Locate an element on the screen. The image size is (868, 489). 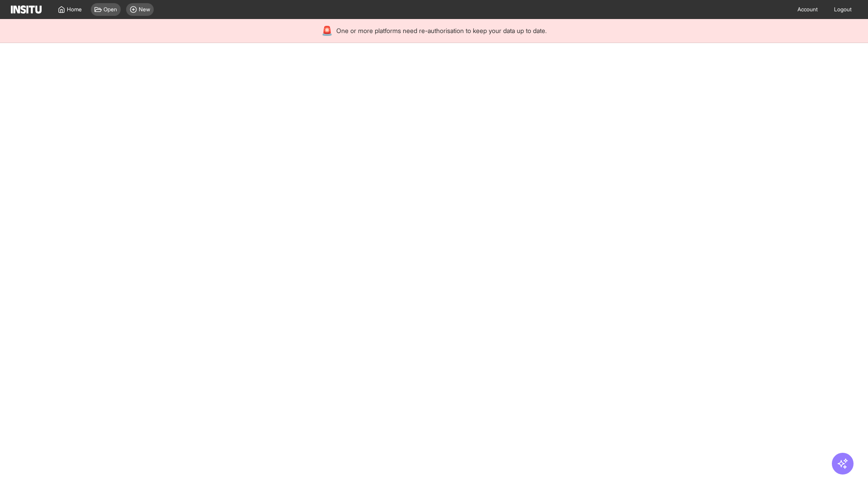
span: Home is located at coordinates (74, 10).